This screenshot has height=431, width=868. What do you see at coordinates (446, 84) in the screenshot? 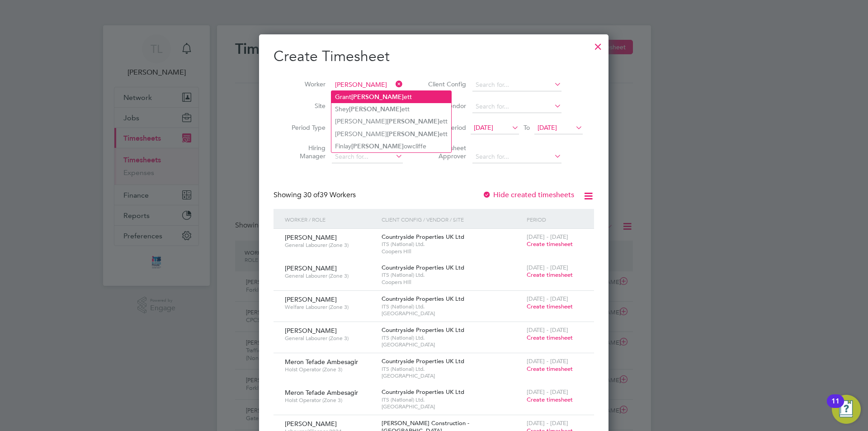
I see `label: Client Config` at bounding box center [446, 84].